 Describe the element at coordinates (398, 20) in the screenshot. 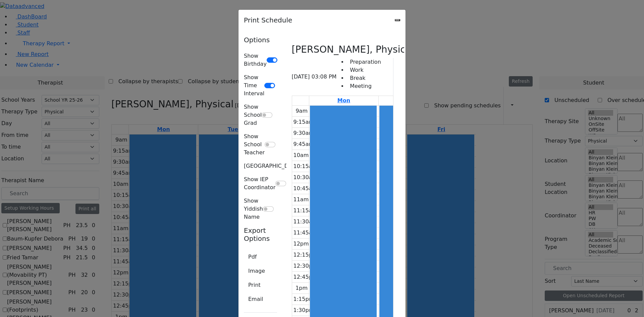

I see `button: Close` at that location.